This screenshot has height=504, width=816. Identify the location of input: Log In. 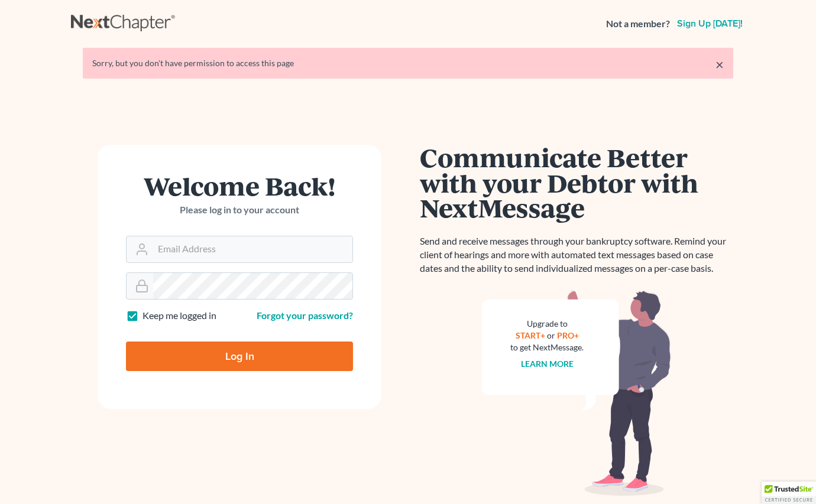
(239, 356).